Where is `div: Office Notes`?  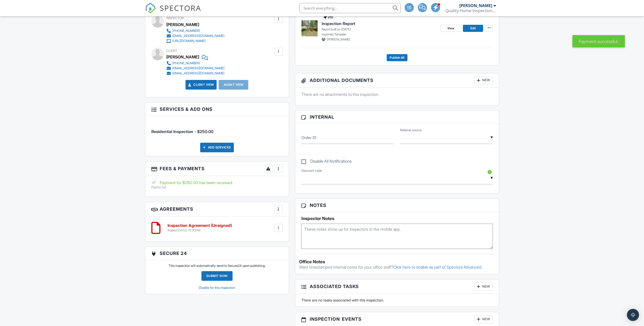
div: Office Notes is located at coordinates (397, 262).